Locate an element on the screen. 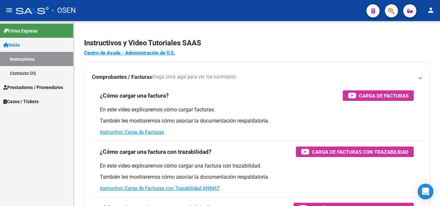 The image size is (440, 206). mat-icon: person is located at coordinates (431, 10).